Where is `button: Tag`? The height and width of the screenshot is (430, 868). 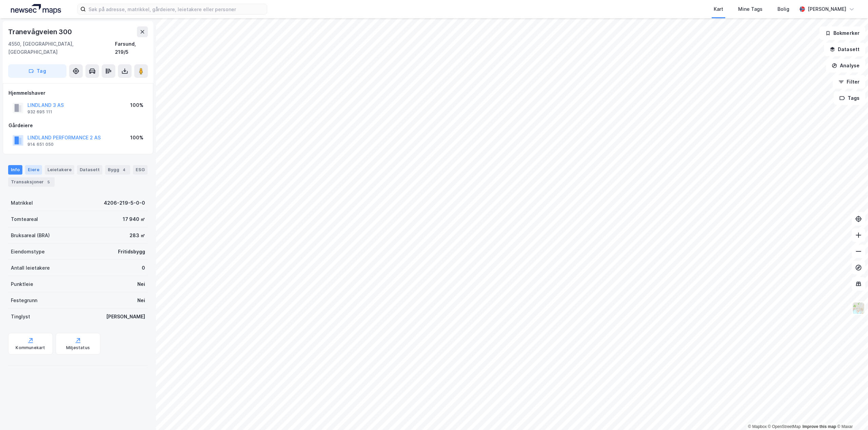
button: Tag is located at coordinates (37, 71).